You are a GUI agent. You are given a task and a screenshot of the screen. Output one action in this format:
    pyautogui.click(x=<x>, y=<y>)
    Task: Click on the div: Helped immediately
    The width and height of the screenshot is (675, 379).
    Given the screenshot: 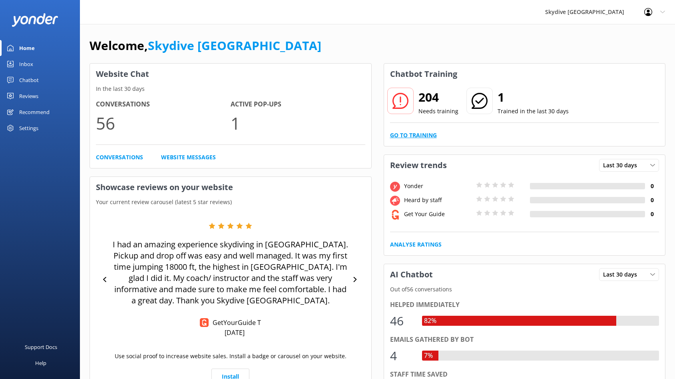 What is the action you would take?
    pyautogui.click(x=525, y=305)
    